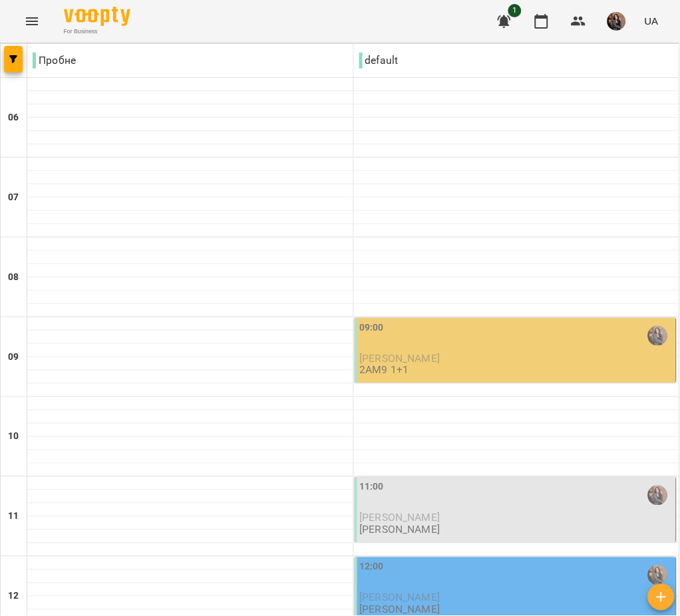  What do you see at coordinates (662, 597) in the screenshot?
I see `button: Створити урок` at bounding box center [662, 597].